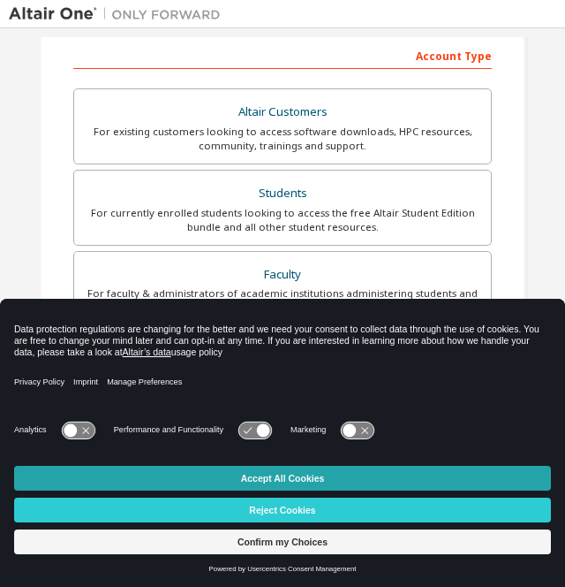 The image size is (565, 587). I want to click on div: Altair Customers, so click(283, 112).